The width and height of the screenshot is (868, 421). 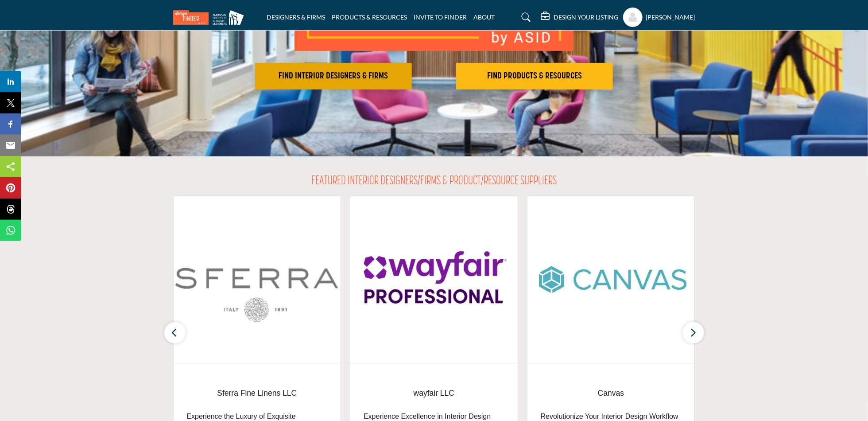 I want to click on h2: FEATURED INTERIOR DESIGNERS/FIRMS & PRODUCT/RESOURCE SUPPLIERS, so click(x=434, y=182).